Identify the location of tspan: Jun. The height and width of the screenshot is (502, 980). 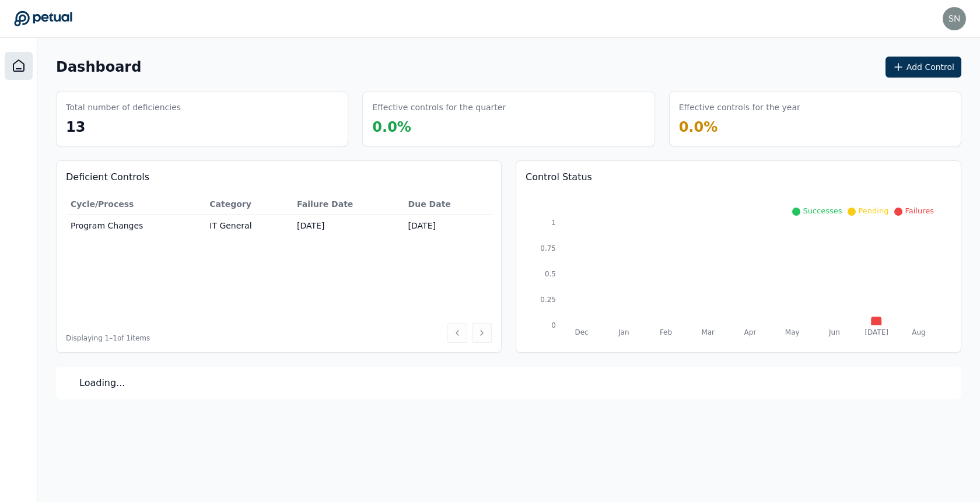
(834, 333).